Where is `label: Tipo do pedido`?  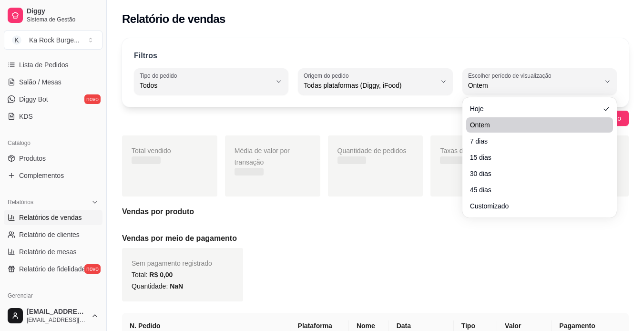
label: Tipo do pedido is located at coordinates (160, 75).